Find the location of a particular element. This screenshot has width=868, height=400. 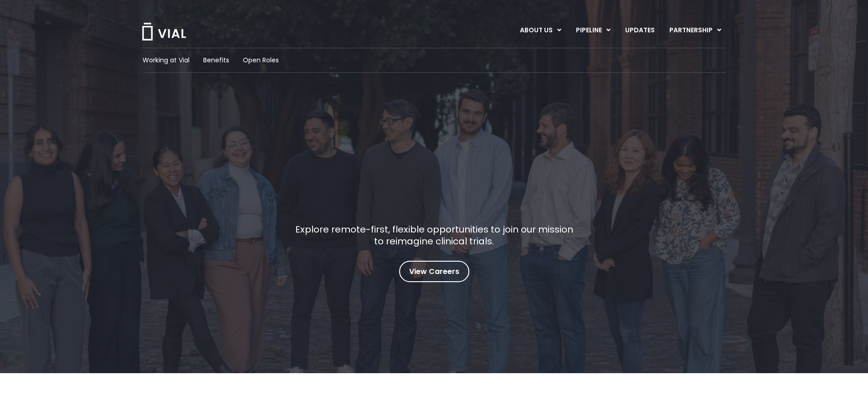

span: View Careers is located at coordinates (434, 271).